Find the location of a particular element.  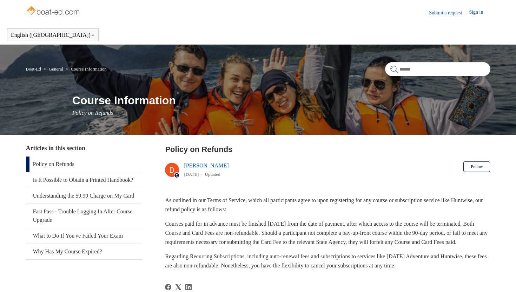

li: Updated is located at coordinates (213, 174).